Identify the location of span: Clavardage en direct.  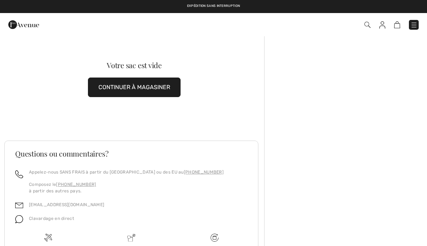
(51, 218).